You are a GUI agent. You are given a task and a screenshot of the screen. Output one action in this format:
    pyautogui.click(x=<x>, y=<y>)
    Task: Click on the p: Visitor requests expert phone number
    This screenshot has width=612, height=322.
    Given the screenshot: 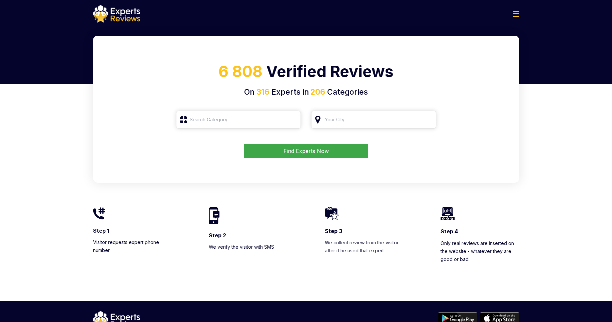 What is the action you would take?
    pyautogui.click(x=132, y=247)
    